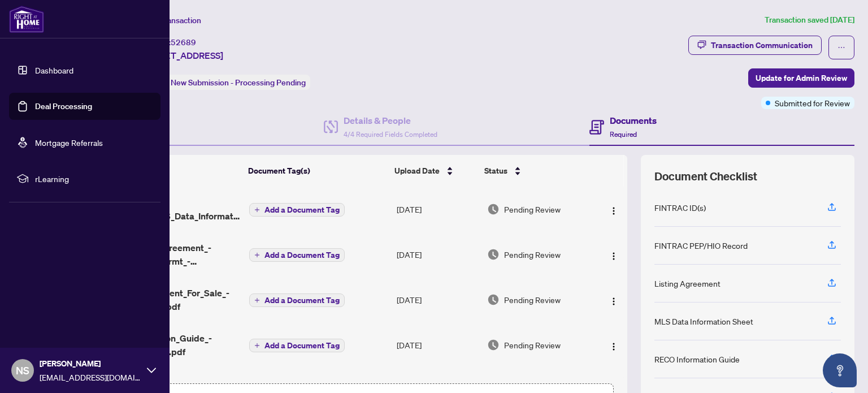 The height and width of the screenshot is (393, 868). Describe the element at coordinates (706, 177) in the screenshot. I see `span: Document Checklist` at that location.